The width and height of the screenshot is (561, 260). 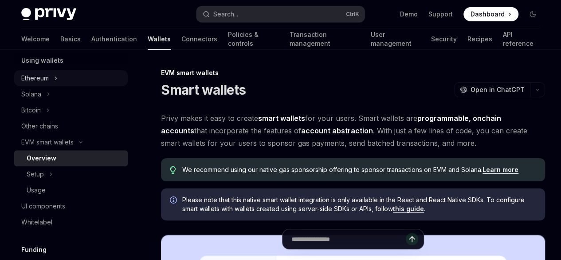 What do you see at coordinates (533, 14) in the screenshot?
I see `button: Toggle dark mode` at bounding box center [533, 14].